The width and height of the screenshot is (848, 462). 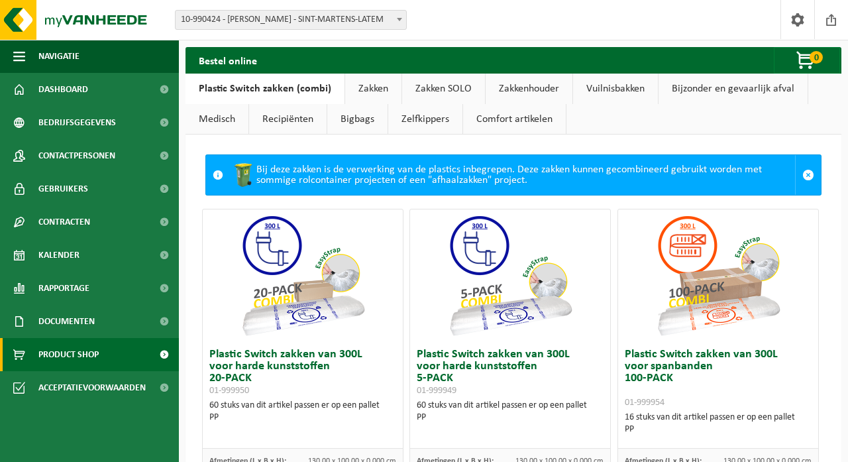 What do you see at coordinates (510, 276) in the screenshot?
I see `img: 01-999949` at bounding box center [510, 276].